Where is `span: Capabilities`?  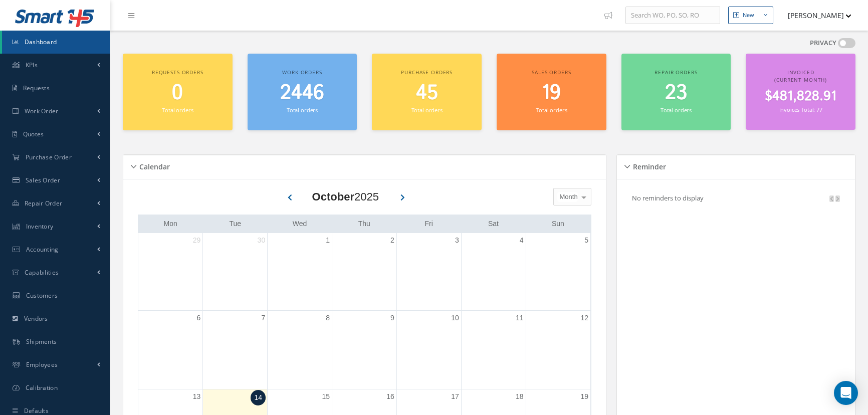 span: Capabilities is located at coordinates (42, 272).